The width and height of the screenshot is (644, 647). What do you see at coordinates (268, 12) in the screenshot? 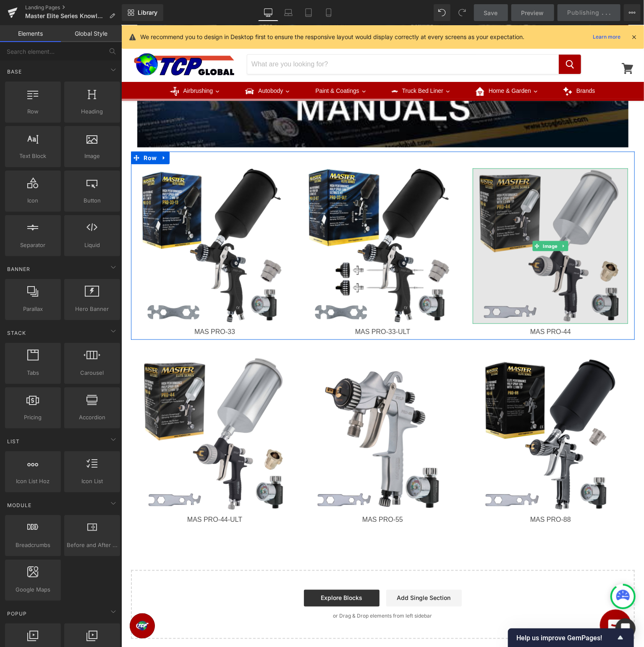
I see `a: Desktop` at bounding box center [268, 12].